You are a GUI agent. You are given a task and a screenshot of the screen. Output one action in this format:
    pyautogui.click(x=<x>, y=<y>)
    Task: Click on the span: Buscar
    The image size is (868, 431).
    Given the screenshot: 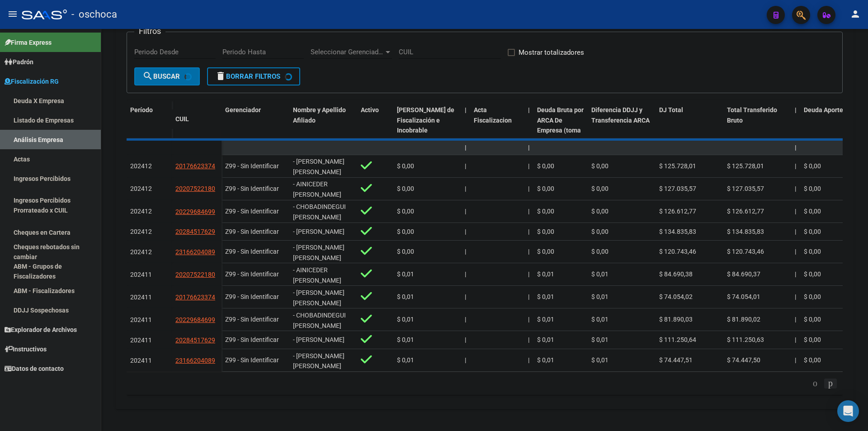 What is the action you would take?
    pyautogui.click(x=161, y=76)
    